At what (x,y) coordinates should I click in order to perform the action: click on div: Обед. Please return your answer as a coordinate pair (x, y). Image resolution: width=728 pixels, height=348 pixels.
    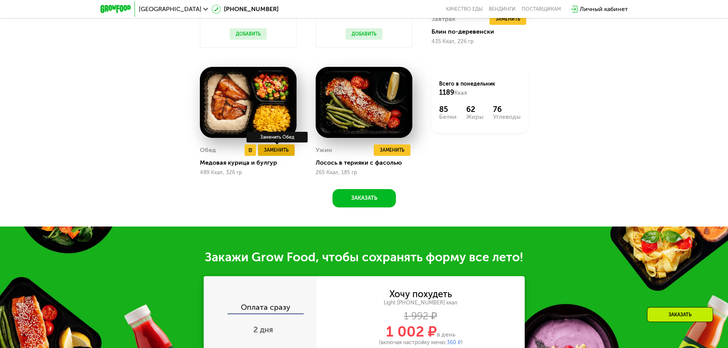
    Looking at the image, I should click on (208, 150).